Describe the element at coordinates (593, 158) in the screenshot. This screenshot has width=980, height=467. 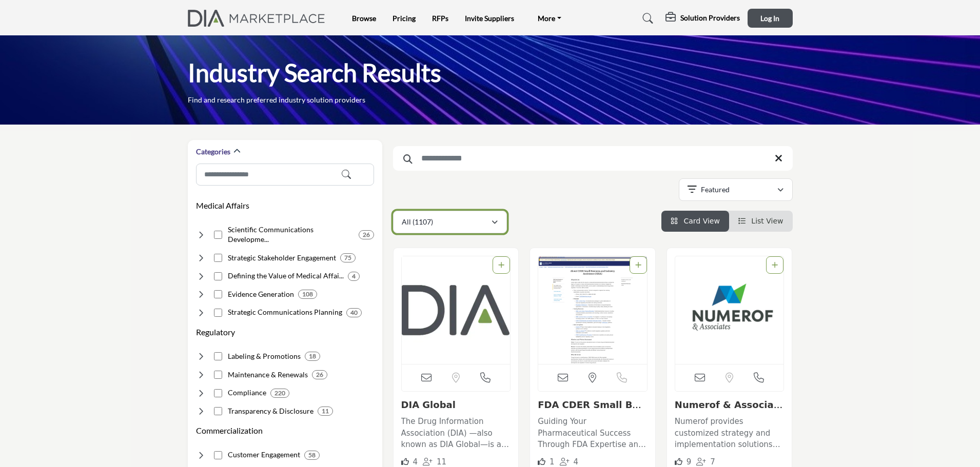
I see `input: Search Keyword` at that location.